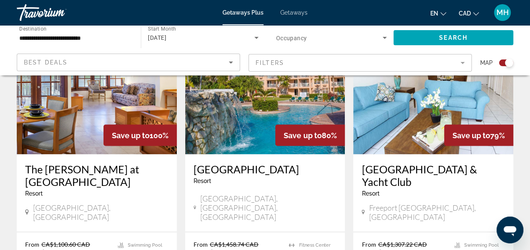 The width and height of the screenshot is (530, 250). I want to click on div: 100%, so click(140, 135).